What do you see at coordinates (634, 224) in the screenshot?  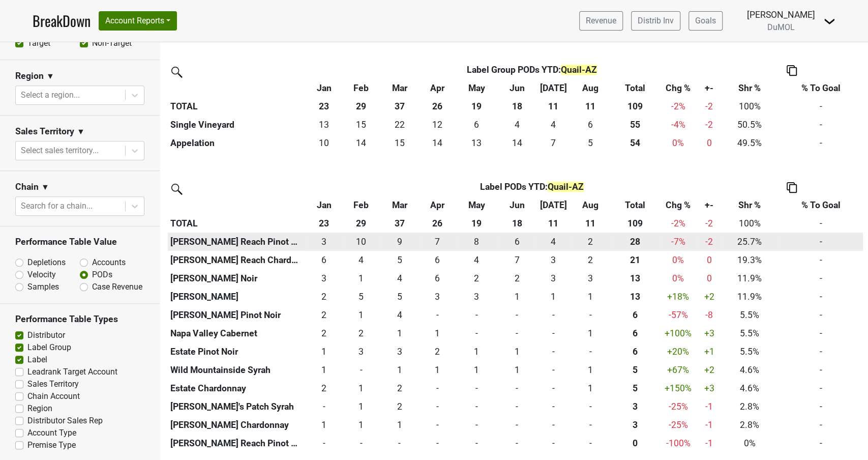 I see `th: 109` at bounding box center [634, 224].